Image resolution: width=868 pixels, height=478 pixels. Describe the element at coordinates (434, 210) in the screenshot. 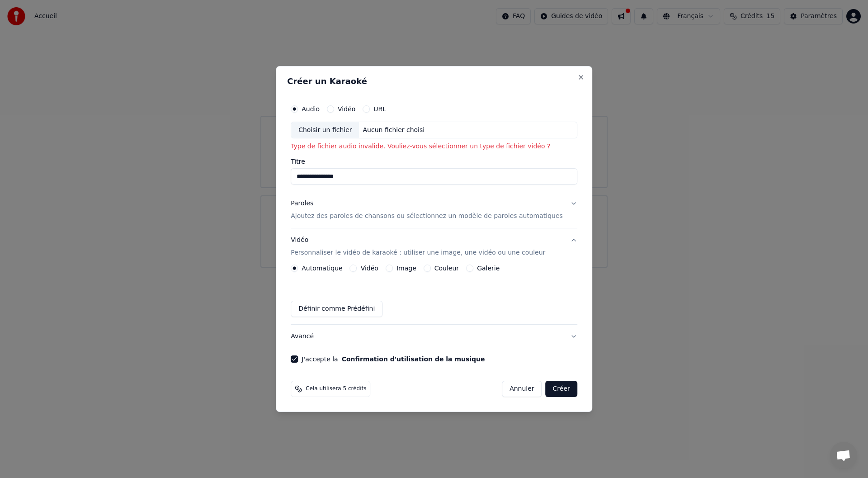

I see `button: ParolesAjoutez des paroles de chansons ou sélectionnez un modèle de paroles automatiques` at that location.